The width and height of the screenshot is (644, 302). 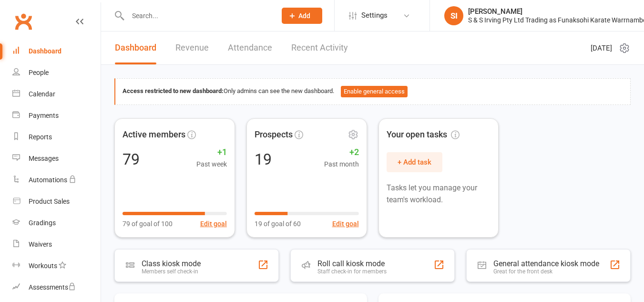 What do you see at coordinates (212, 164) in the screenshot?
I see `span: Past week` at bounding box center [212, 164].